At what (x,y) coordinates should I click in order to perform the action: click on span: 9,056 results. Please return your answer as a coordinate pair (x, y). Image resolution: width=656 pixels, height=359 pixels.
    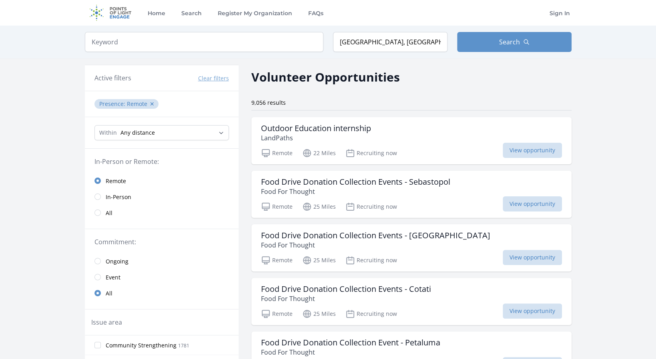
    Looking at the image, I should click on (268, 102).